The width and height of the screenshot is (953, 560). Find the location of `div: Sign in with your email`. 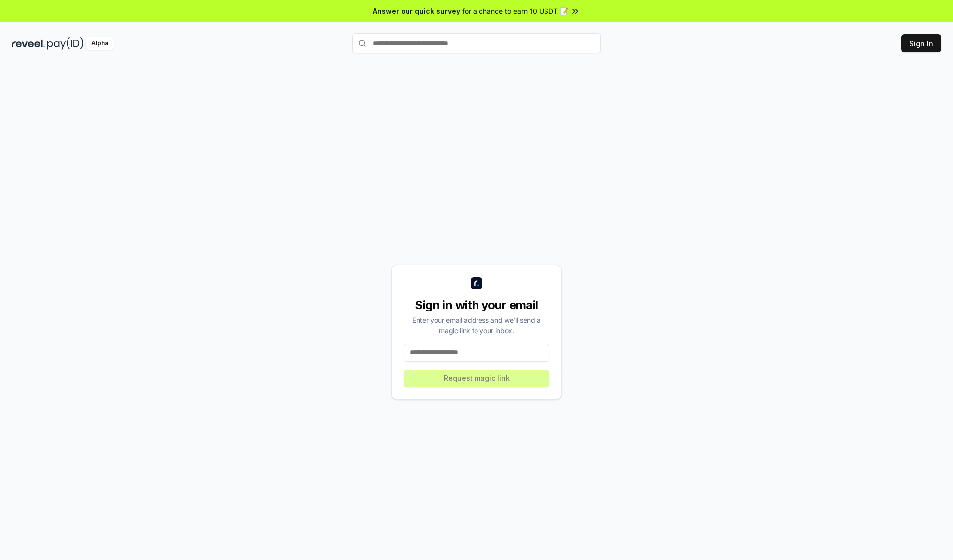

div: Sign in with your email is located at coordinates (476, 305).